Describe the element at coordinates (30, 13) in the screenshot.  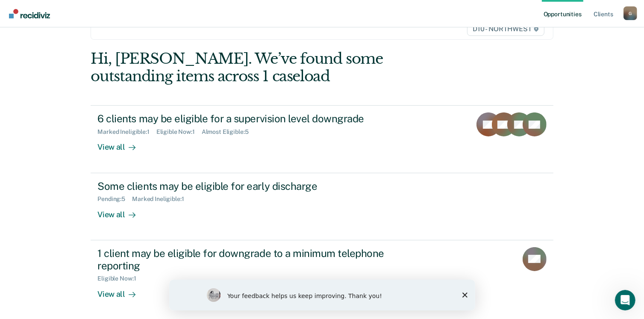
I see `img: Recidiviz` at that location.